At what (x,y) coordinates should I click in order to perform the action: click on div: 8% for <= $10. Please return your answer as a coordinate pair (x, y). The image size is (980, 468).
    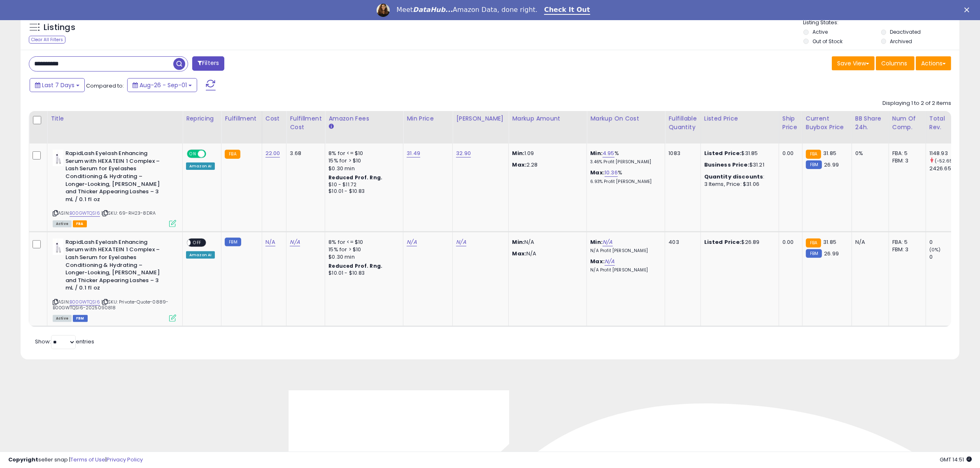
    Looking at the image, I should click on (362, 242).